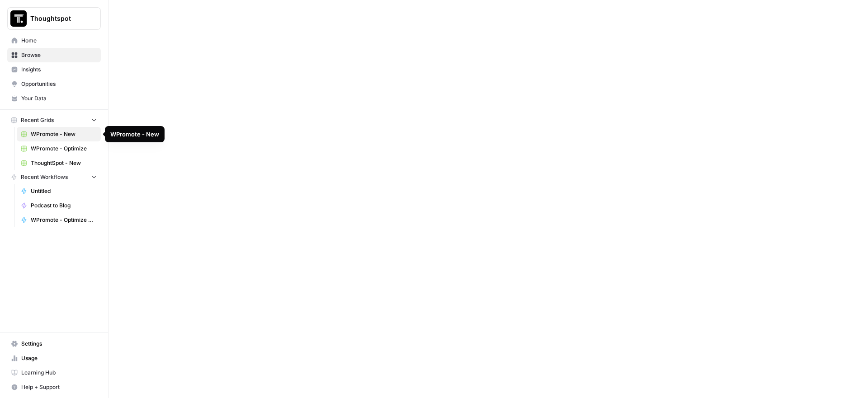 The image size is (868, 398). What do you see at coordinates (59, 41) in the screenshot?
I see `span: Home` at bounding box center [59, 41].